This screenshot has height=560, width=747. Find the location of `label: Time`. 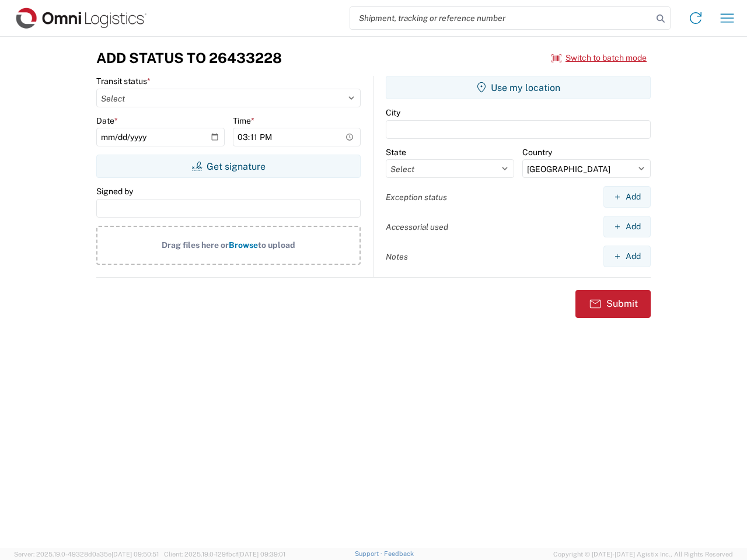

label: Time is located at coordinates (243, 121).